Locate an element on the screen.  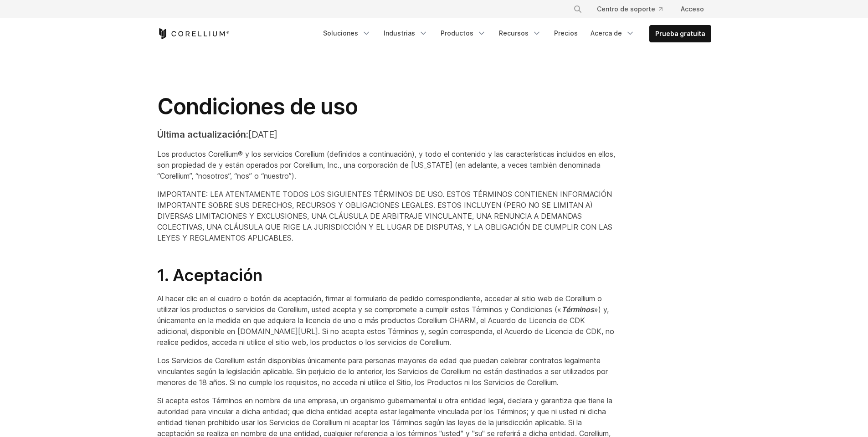
font: Precios is located at coordinates (566, 33).